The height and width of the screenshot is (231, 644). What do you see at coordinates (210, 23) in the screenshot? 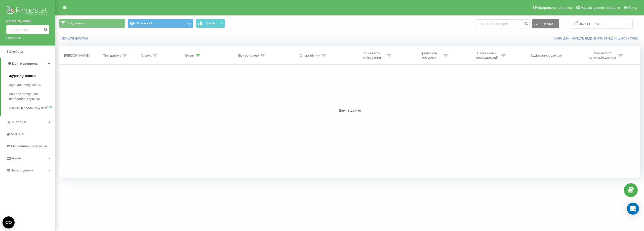
I see `span: Графік` at bounding box center [210, 23].